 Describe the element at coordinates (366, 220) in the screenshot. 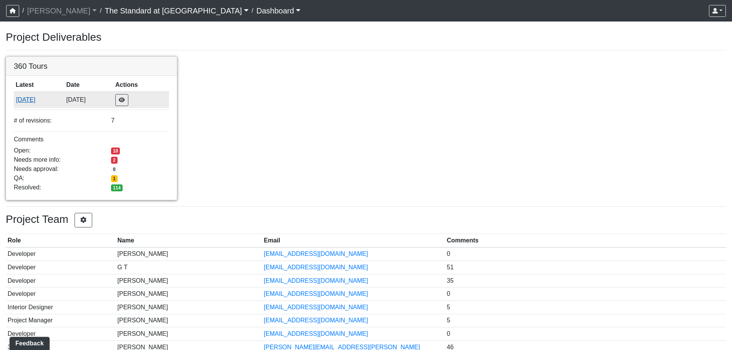

I see `h3: Project Team` at that location.